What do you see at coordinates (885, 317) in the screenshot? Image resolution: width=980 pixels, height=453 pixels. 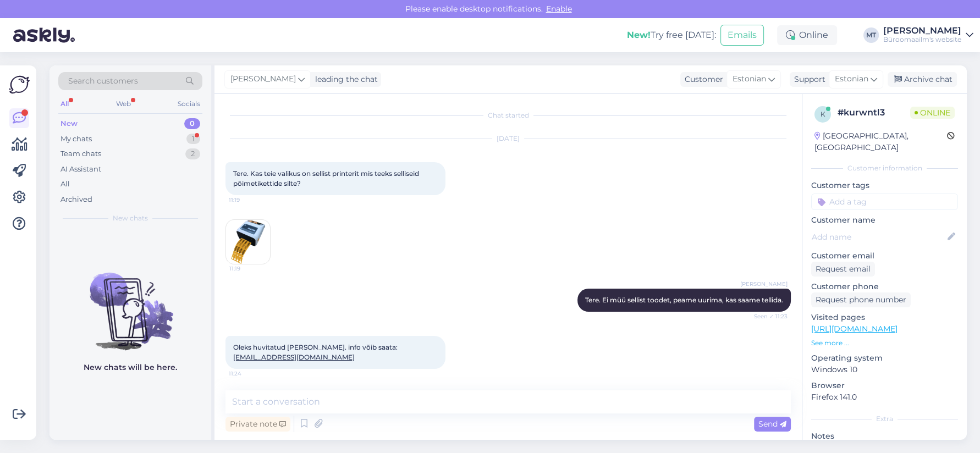 I see `p: Visited pages` at bounding box center [885, 317].